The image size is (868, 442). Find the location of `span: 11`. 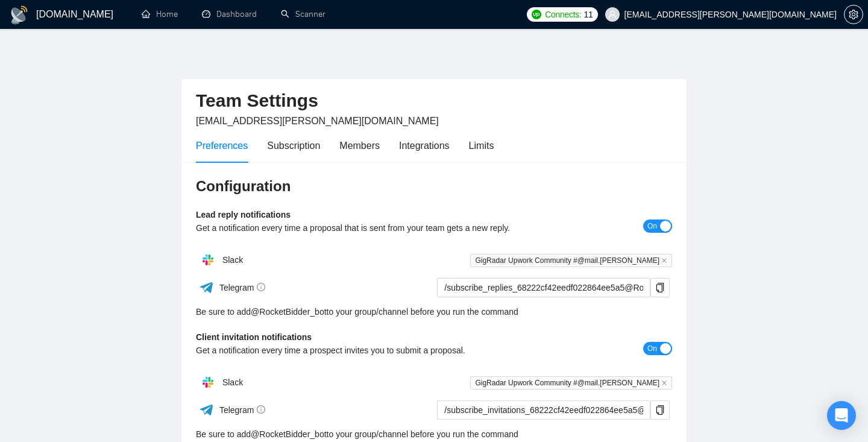

span: 11 is located at coordinates (588, 15).